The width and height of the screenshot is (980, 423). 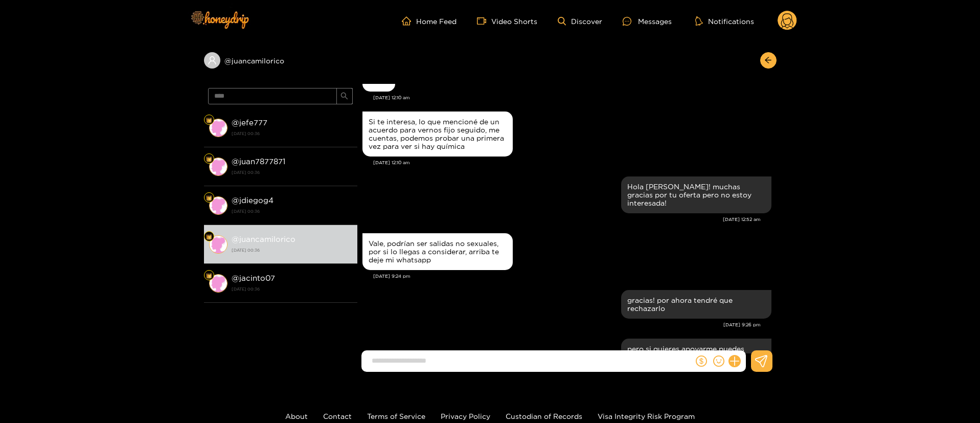 What do you see at coordinates (697, 357) in the screenshot?
I see `div: Jul. 6, 4:02 am` at bounding box center [697, 357].